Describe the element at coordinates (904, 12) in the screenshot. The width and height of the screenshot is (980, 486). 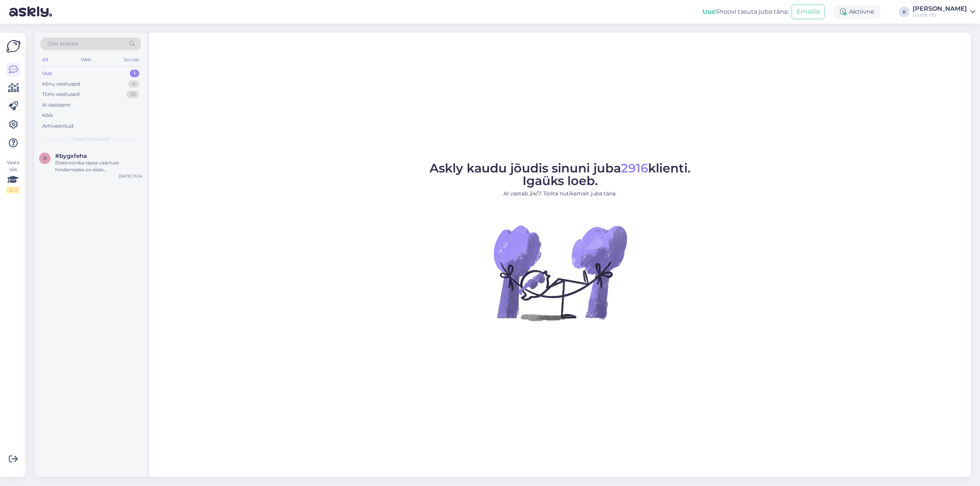
I see `div: K` at that location.